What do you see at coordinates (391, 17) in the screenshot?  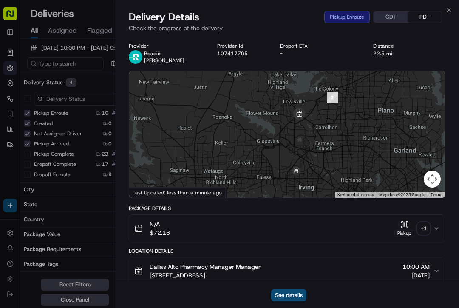 I see `button: CDT` at bounding box center [391, 17].